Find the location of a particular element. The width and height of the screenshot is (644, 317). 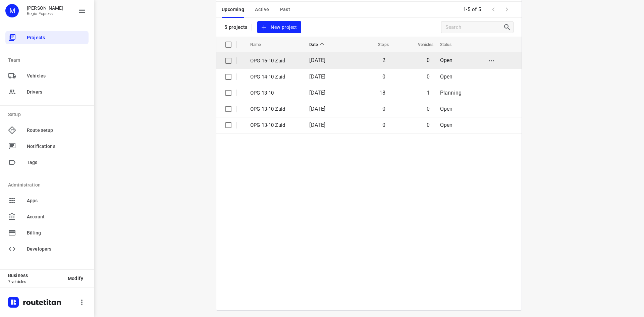

p: OPG 16-10 Zuid is located at coordinates (275, 61).